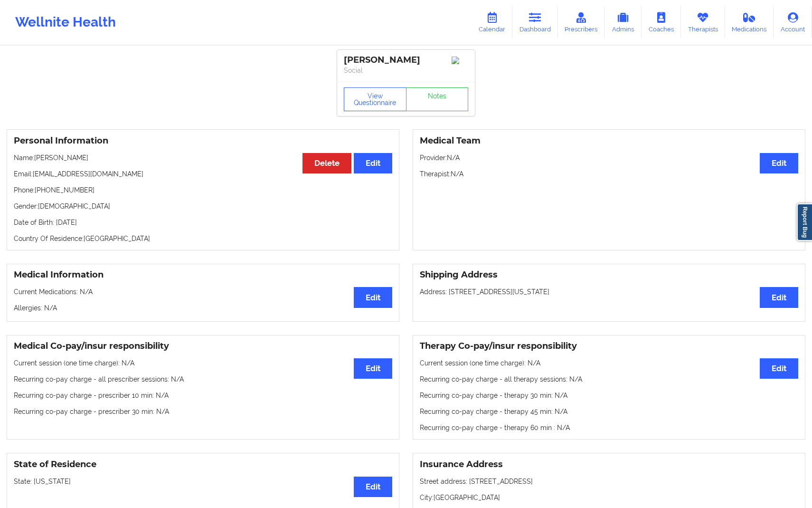 Image resolution: width=812 pixels, height=508 pixels. I want to click on a: Prescribers, so click(581, 22).